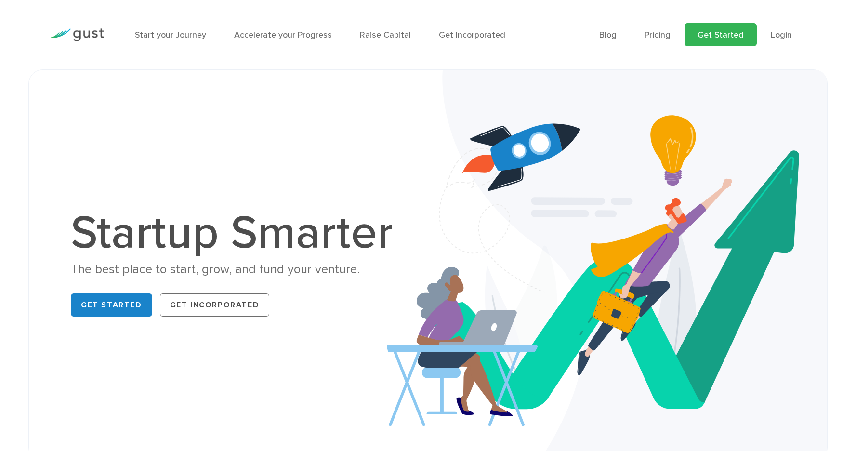 This screenshot has width=856, height=451. I want to click on a: Accelerate your Progress, so click(283, 35).